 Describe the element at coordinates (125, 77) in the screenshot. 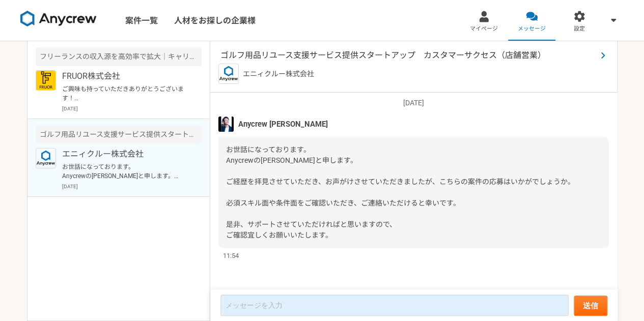

I see `p: FRUOR株式会社` at that location.